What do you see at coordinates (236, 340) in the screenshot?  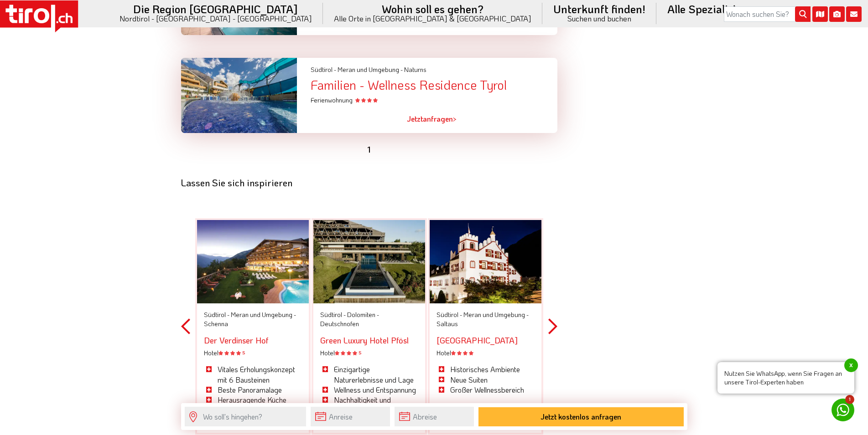 I see `a: Der Verdinser Hof` at bounding box center [236, 340].